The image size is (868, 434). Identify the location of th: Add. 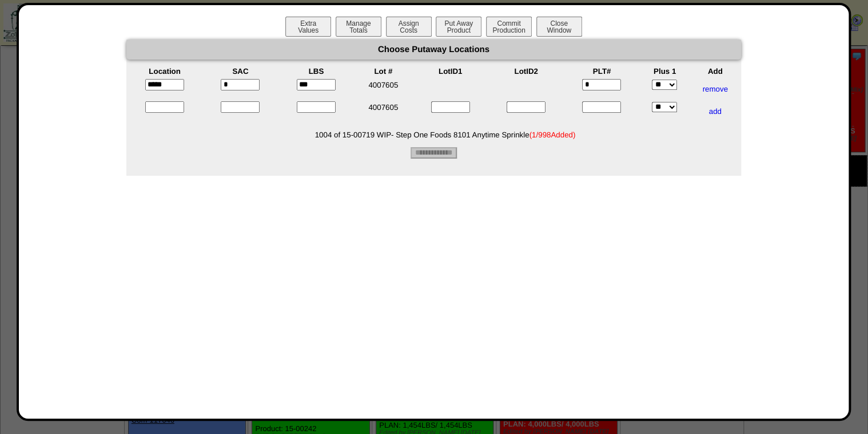
(714, 71).